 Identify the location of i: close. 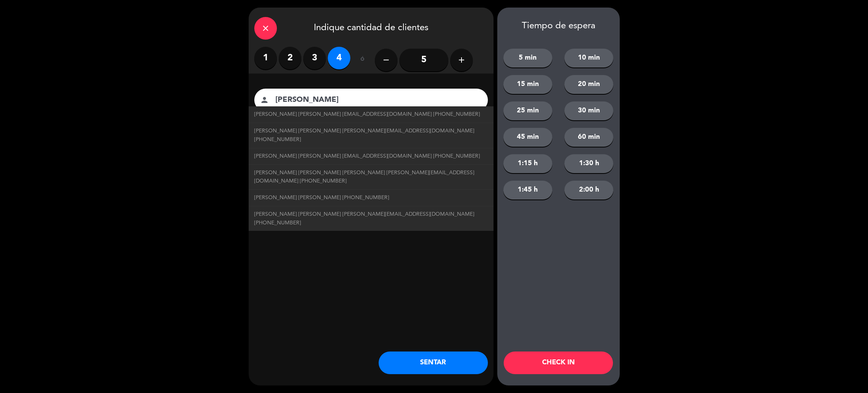
(266, 28).